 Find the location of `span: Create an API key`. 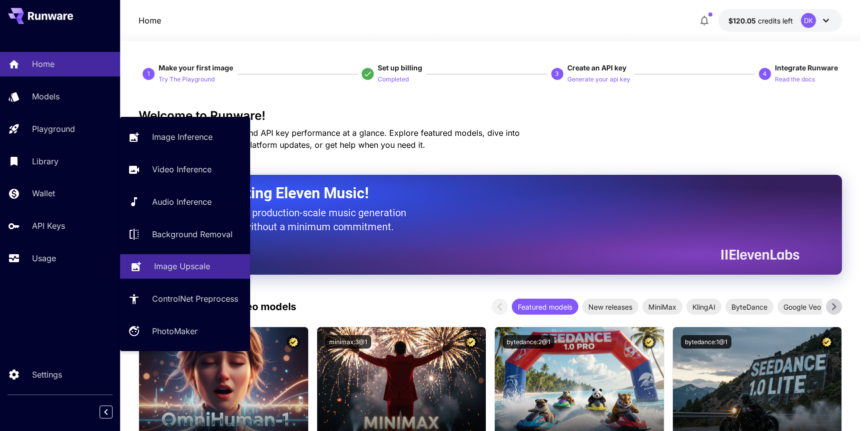

span: Create an API key is located at coordinates (597, 68).